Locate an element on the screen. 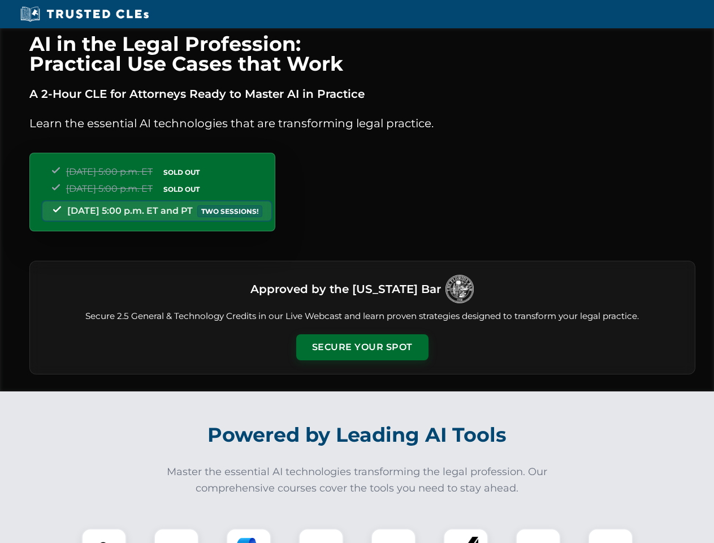 The image size is (714, 543). h2: Powered by Leading AI Tools is located at coordinates (357, 435).